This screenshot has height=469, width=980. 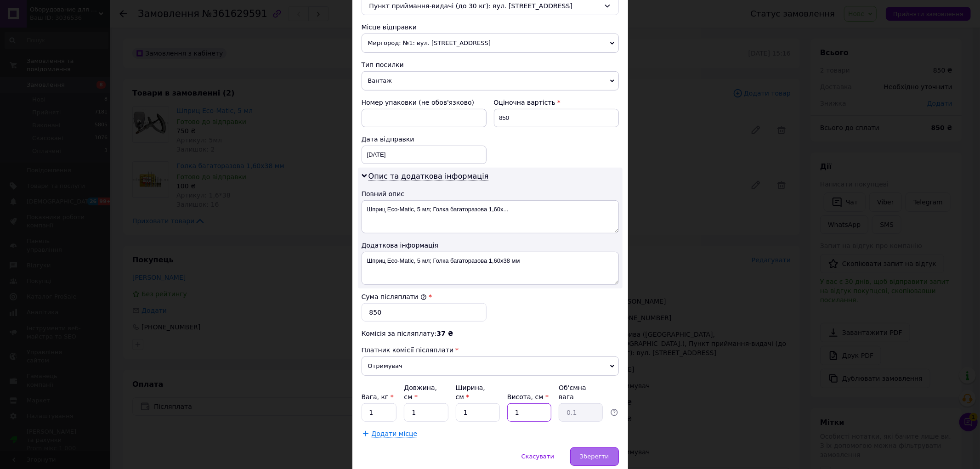 What do you see at coordinates (408, 350) in the screenshot?
I see `span: Платник комісії післяплати` at bounding box center [408, 350].